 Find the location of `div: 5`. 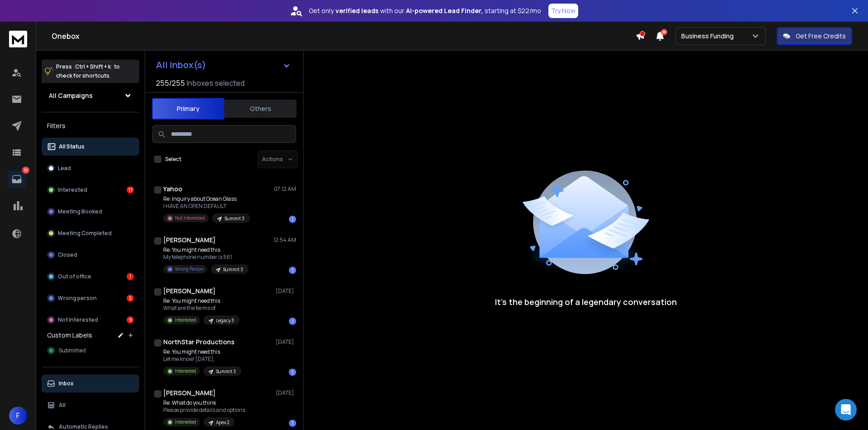

div: 5 is located at coordinates (130, 299).